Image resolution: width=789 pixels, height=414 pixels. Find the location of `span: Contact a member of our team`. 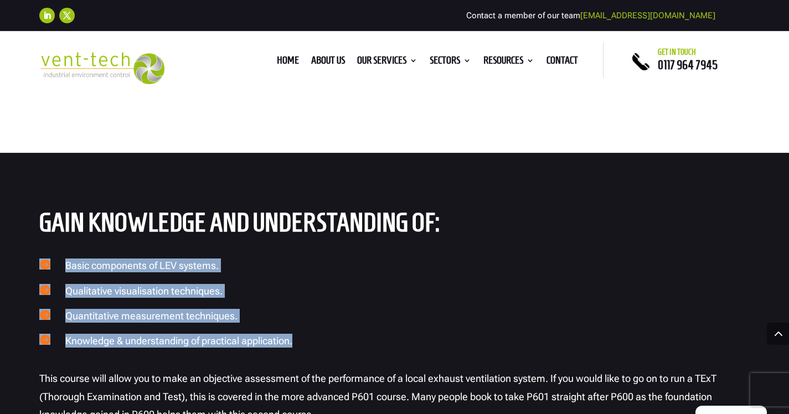

span: Contact a member of our team is located at coordinates (591, 15).